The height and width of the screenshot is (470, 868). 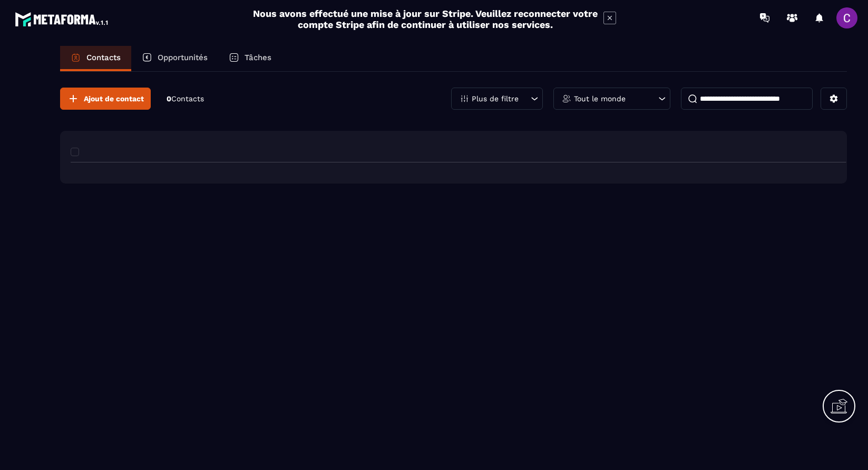 What do you see at coordinates (257, 57) in the screenshot?
I see `p: Tâches` at bounding box center [257, 57].